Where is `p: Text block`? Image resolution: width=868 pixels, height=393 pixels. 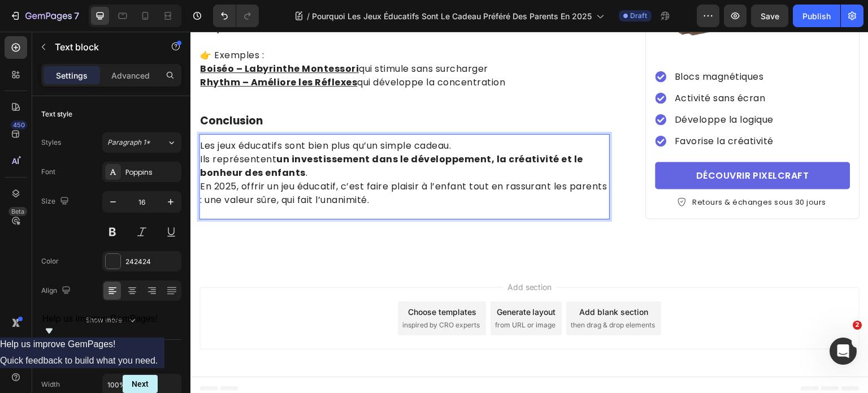
p: Text block is located at coordinates (103, 47).